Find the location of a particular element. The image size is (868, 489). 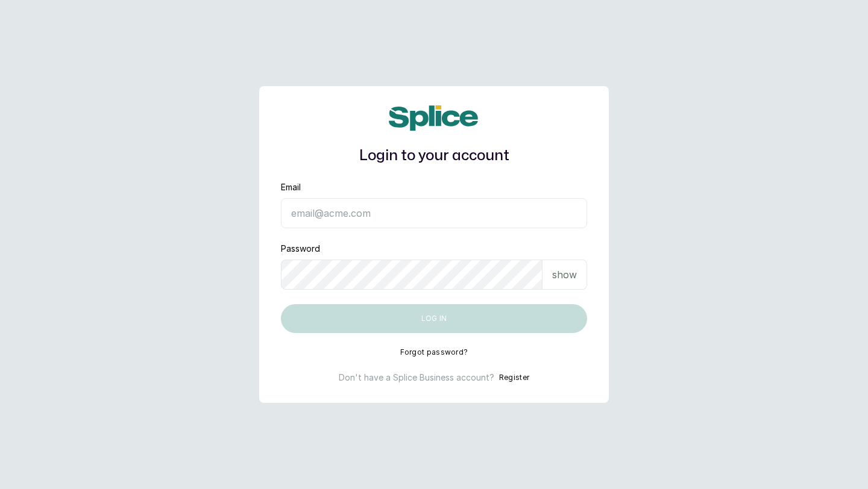

button: Log in is located at coordinates (434, 319).